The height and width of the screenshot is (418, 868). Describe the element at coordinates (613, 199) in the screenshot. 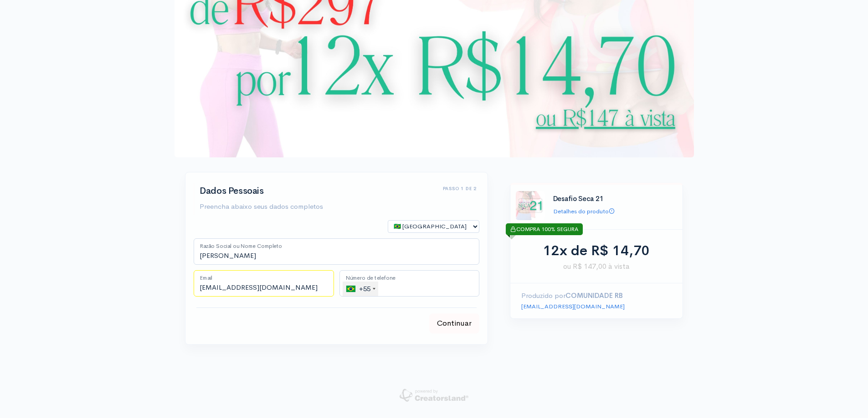

I see `h4: Desafio Seca 21` at that location.